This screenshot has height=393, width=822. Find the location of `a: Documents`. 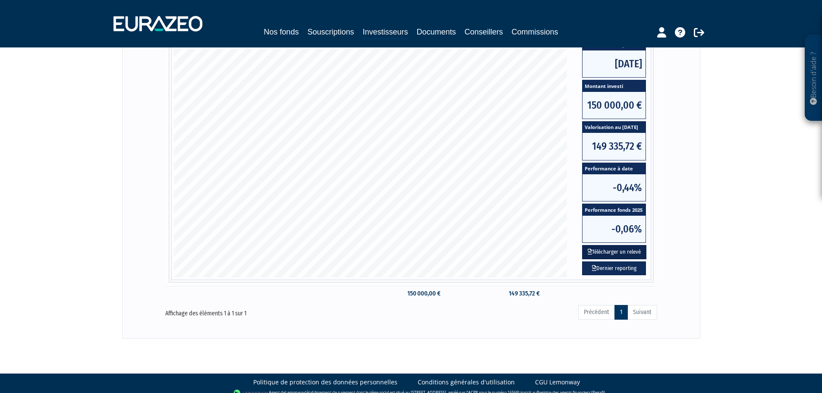

a: Documents is located at coordinates (437, 32).